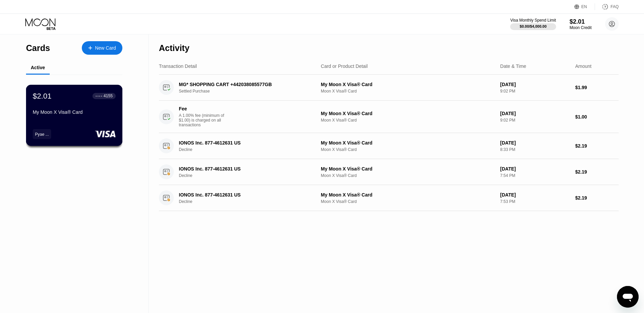 The image size is (644, 313). Describe the element at coordinates (533, 20) in the screenshot. I see `div: Visa Monthly Spend Limit` at that location.